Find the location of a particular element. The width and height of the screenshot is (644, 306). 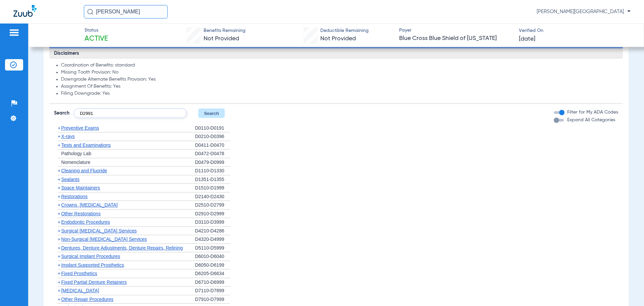

div: D0110-D0191 is located at coordinates (212, 128).